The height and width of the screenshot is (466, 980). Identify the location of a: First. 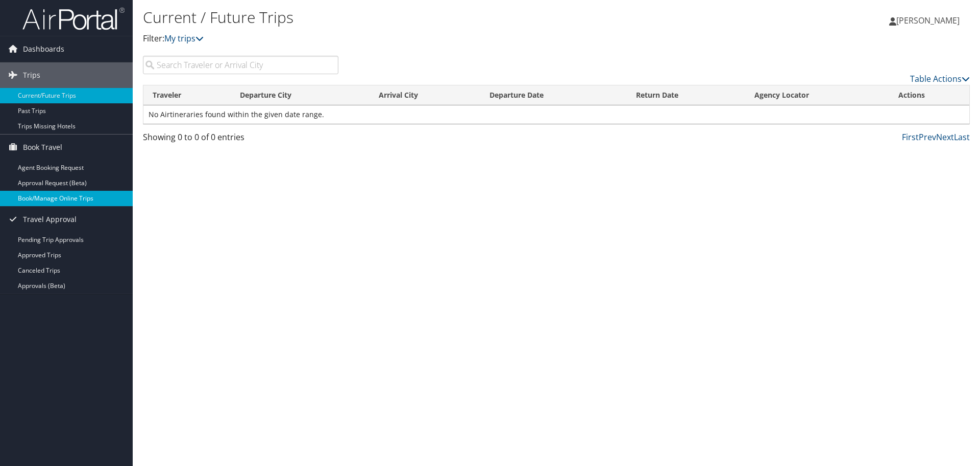
(910, 137).